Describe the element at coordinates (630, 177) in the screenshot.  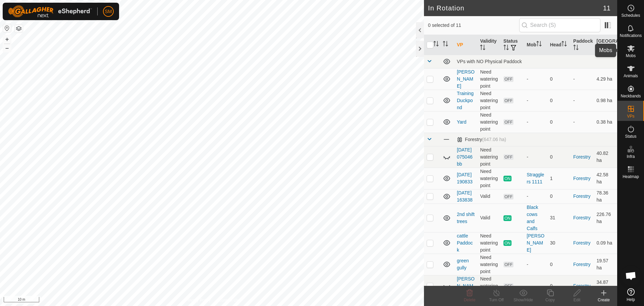
I see `span: Heatmap` at that location.